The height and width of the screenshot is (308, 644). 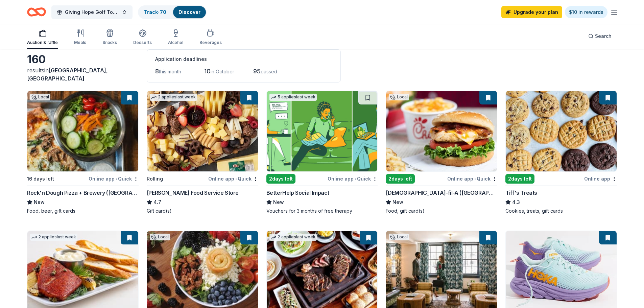 What do you see at coordinates (532, 12) in the screenshot?
I see `a: Upgrade your plan` at bounding box center [532, 12].